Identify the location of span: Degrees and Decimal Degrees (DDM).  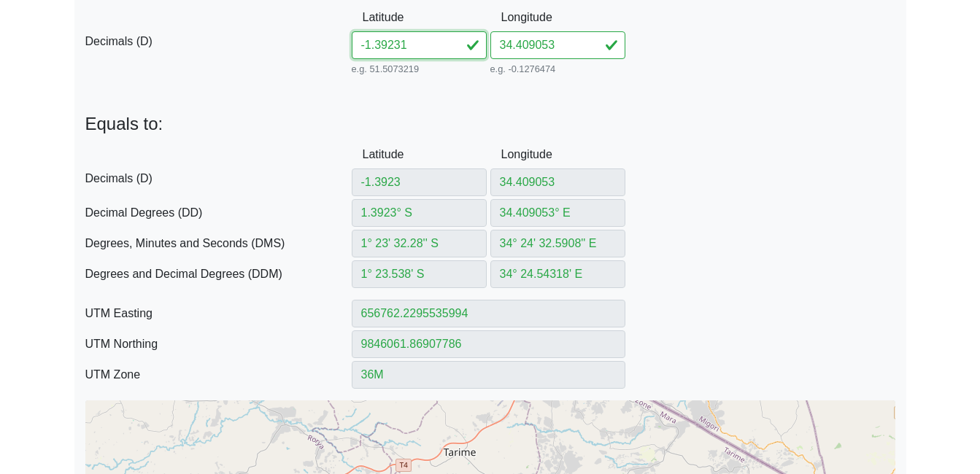
(218, 275).